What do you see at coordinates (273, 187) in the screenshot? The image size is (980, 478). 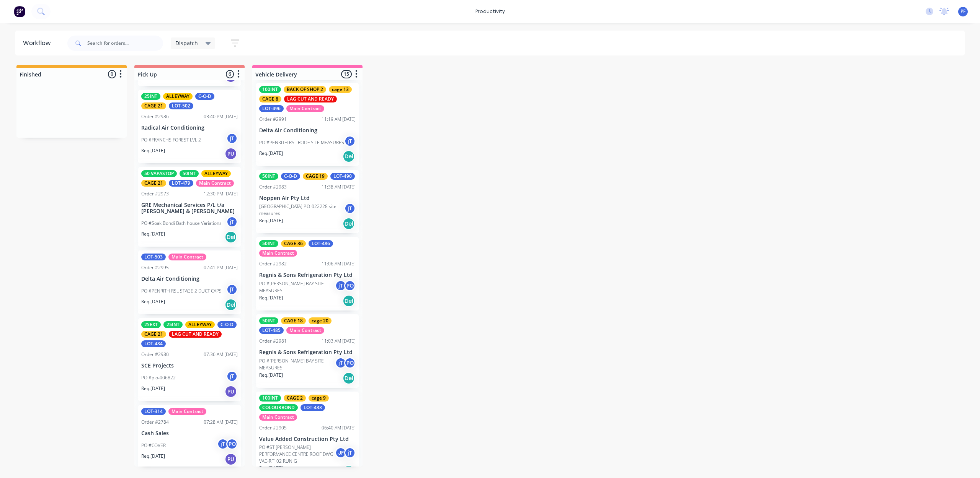 I see `div: Order #2983` at bounding box center [273, 187].